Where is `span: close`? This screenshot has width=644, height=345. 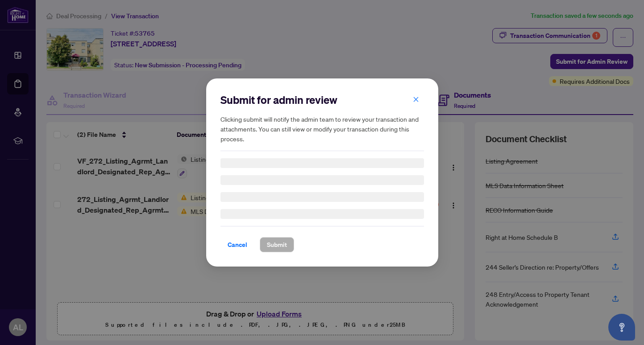
span: close is located at coordinates (416, 100).